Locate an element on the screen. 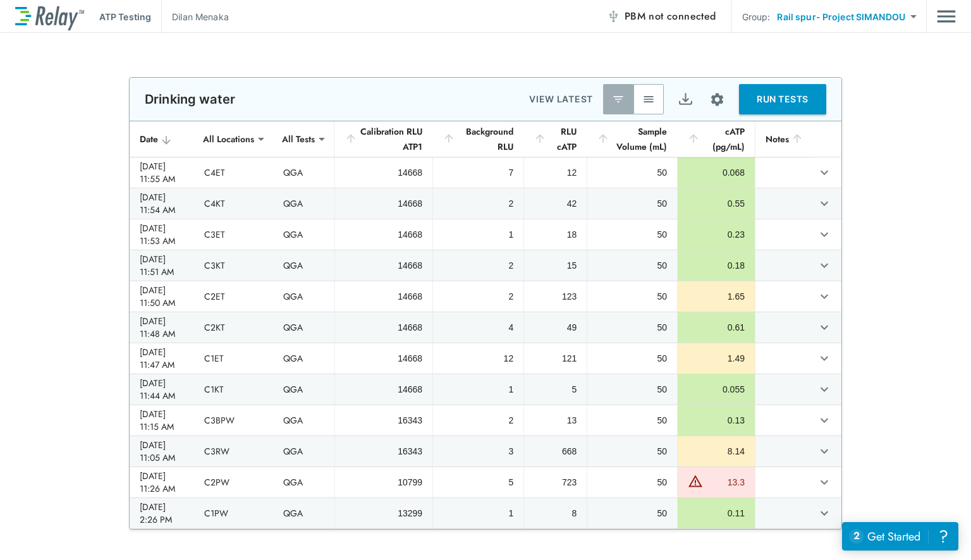 The image size is (971, 560). div: 0.13 is located at coordinates (716, 421).